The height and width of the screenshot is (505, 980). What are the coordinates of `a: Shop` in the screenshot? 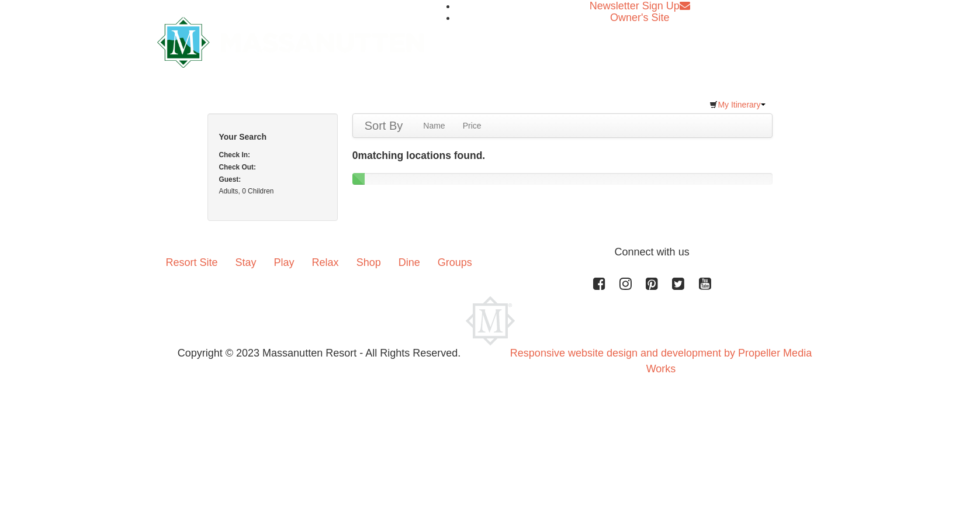 It's located at (369, 263).